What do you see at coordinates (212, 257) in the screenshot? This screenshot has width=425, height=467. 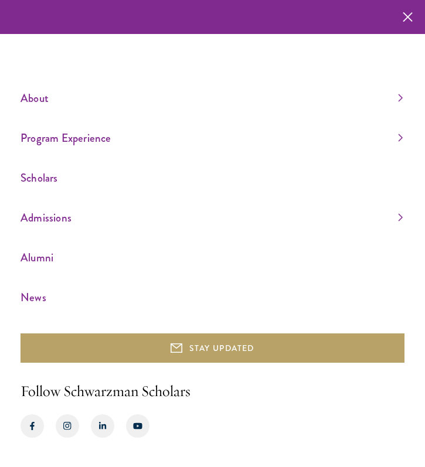 I see `a: Alumni` at bounding box center [212, 257].